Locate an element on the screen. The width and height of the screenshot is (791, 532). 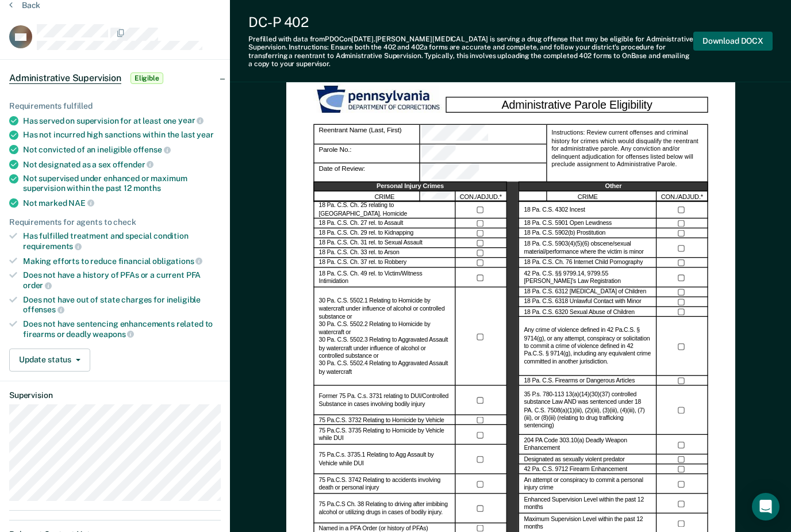
div: Not supervised under enhanced or maximum supervision within the past 12 is located at coordinates (122, 183).